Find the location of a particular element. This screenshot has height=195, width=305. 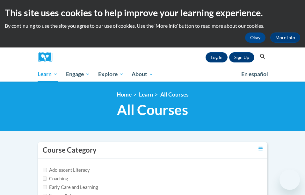

label: Adolescent Literacy is located at coordinates (66, 170).